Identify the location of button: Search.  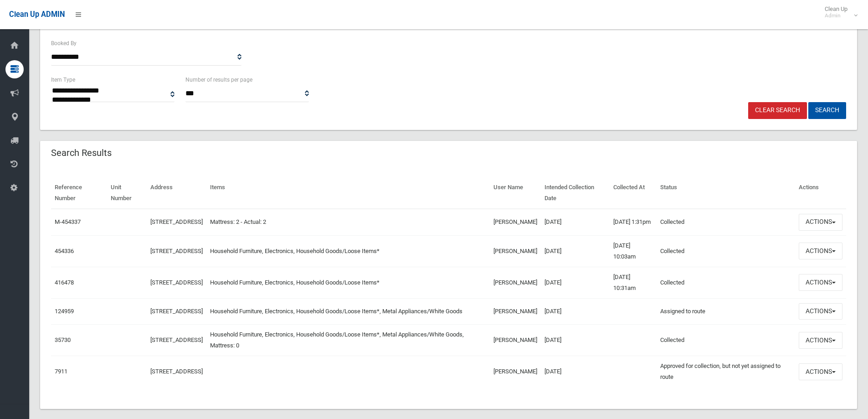
(827, 110).